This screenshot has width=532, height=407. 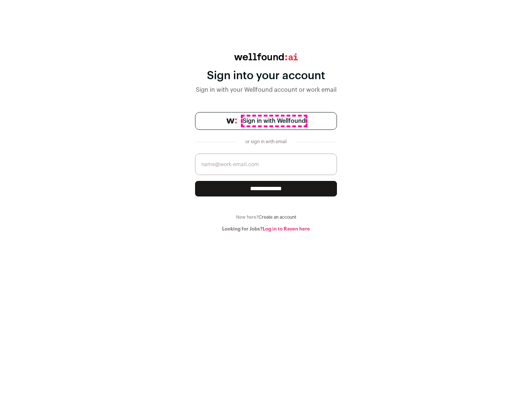 What do you see at coordinates (266, 76) in the screenshot?
I see `div: Sign into your account` at bounding box center [266, 76].